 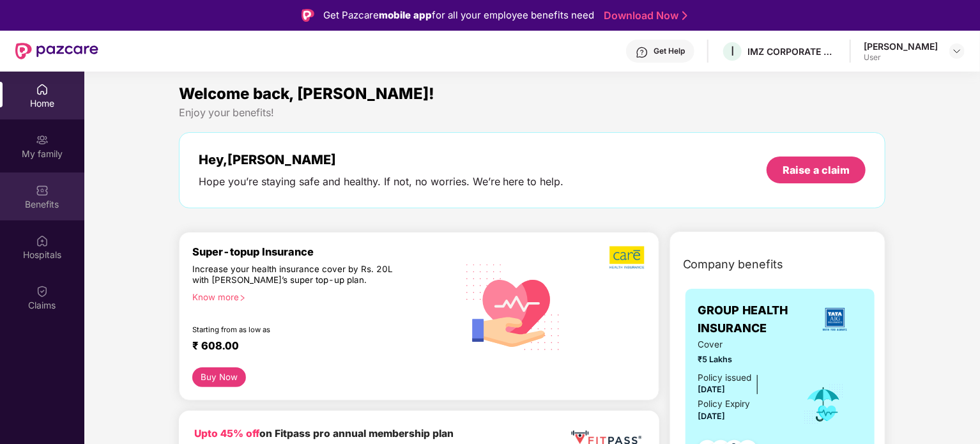 What do you see at coordinates (42, 140) in the screenshot?
I see `img: svg+xml;base64,PHN2ZyB3aWR0aD0iMjAiIGhlaWdodD0iMjAiIHZpZXdCb3g9IjAgMCAyMCAyMCIgZmlsbD0ibm9uZSIgeG...` at bounding box center [42, 140].